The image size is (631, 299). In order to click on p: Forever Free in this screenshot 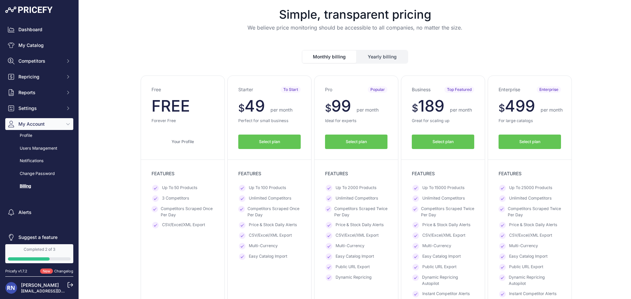, I will do `click(183, 121)`.